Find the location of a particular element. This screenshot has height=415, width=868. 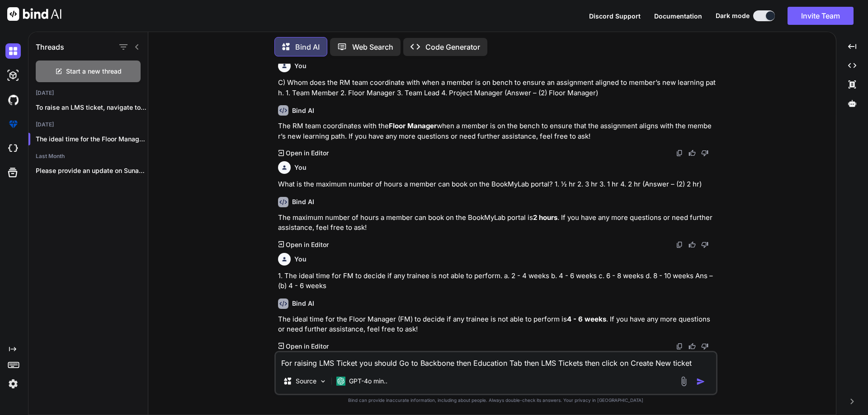

p: Web Search is located at coordinates (372, 47).